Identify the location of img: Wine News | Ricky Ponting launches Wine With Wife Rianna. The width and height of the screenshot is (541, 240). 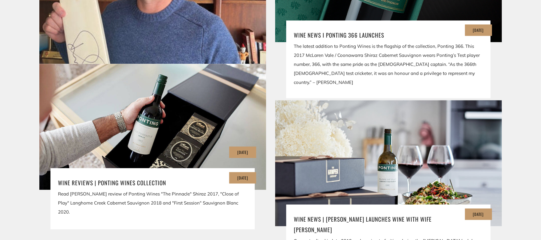
(388, 163).